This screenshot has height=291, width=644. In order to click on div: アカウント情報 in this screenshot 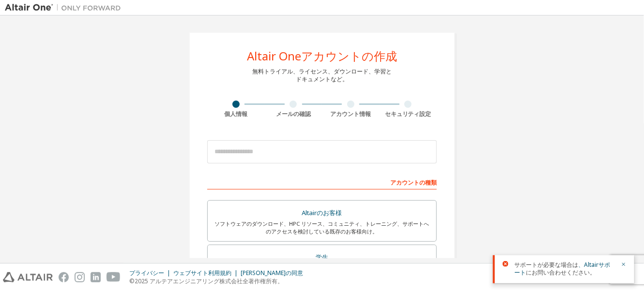, I will do `click(351, 114)`.